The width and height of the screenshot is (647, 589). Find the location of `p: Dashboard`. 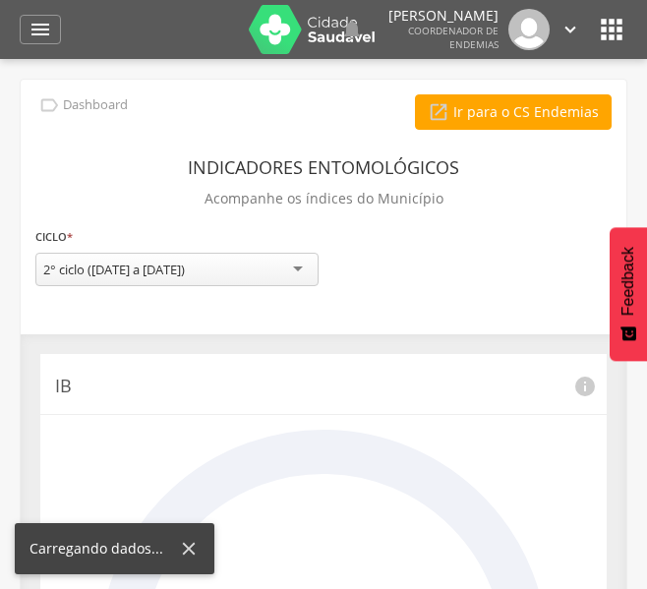

p: Dashboard is located at coordinates (95, 105).